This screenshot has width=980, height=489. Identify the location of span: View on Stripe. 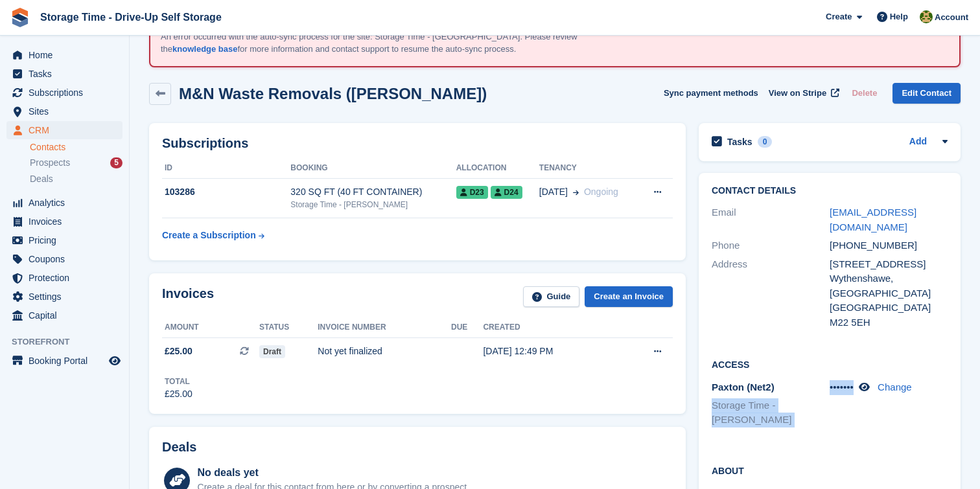
(797, 94).